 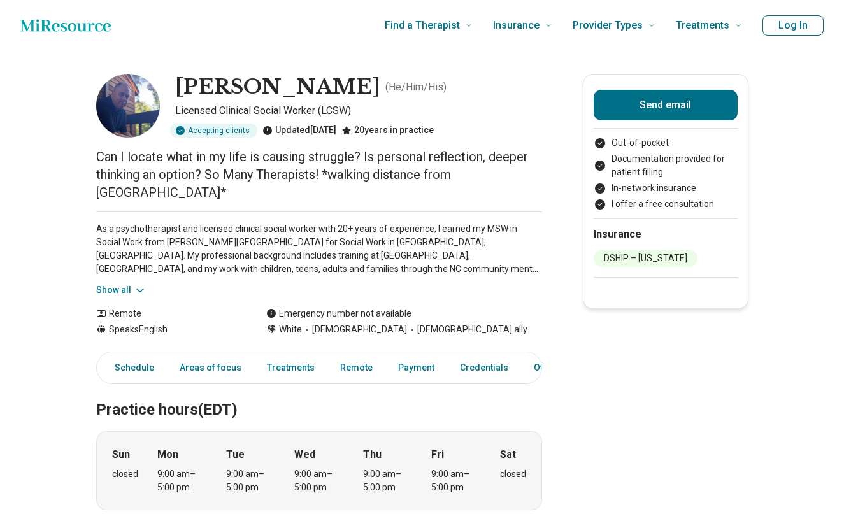 What do you see at coordinates (387, 131) in the screenshot?
I see `div: 20 years in practice` at bounding box center [387, 131].